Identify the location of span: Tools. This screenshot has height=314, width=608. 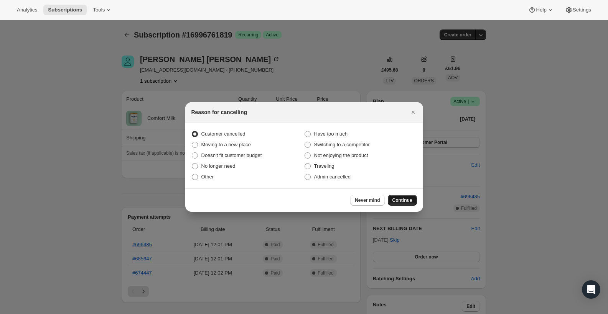
(99, 10).